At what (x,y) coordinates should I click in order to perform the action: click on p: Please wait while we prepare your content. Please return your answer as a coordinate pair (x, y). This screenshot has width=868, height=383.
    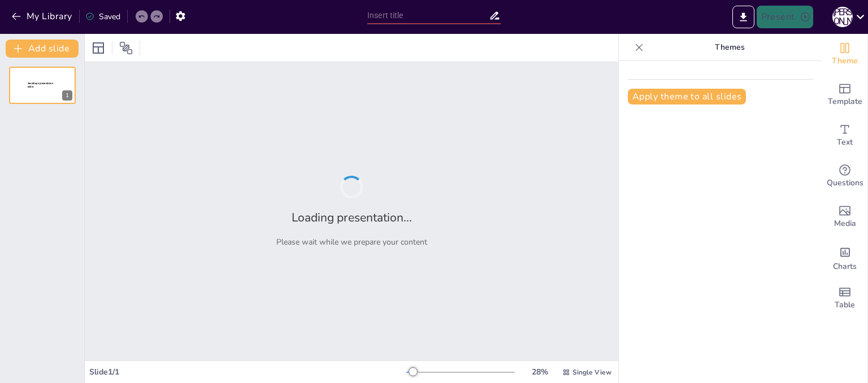
    Looking at the image, I should click on (352, 242).